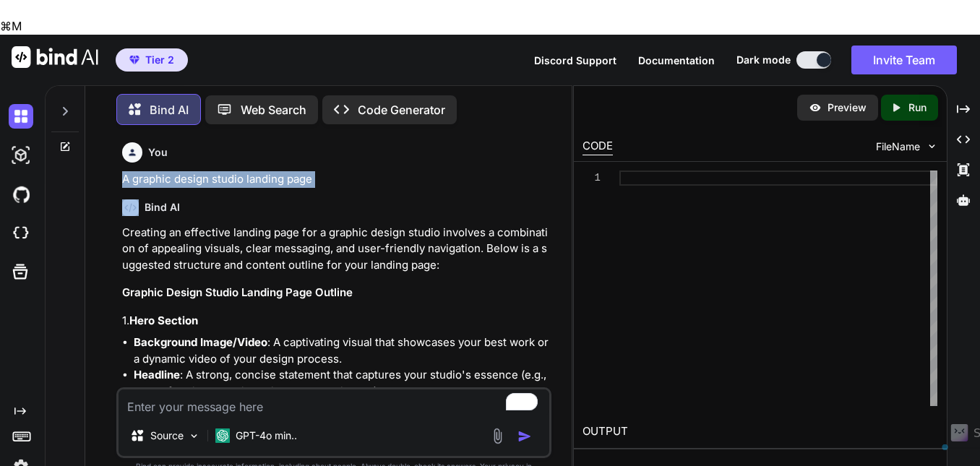  Describe the element at coordinates (335, 249) in the screenshot. I see `p: Creating an effective landing page for a graphic design studio involves a combination of appealin...` at that location.